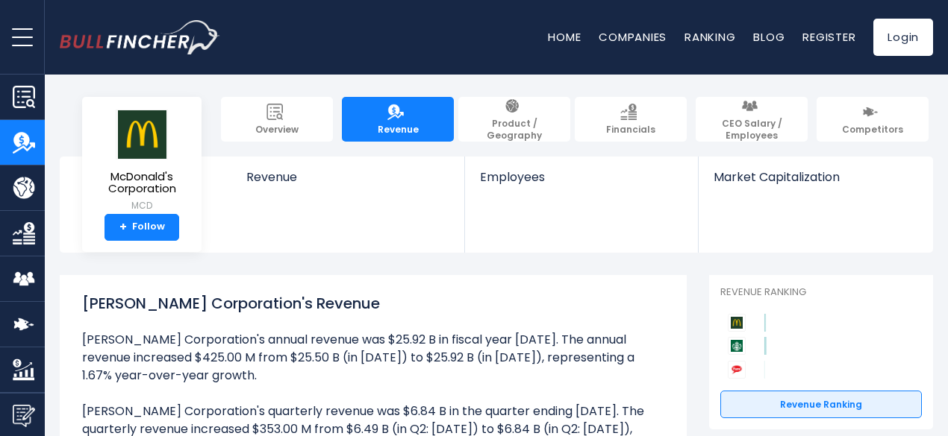  I want to click on span: Product / Geography, so click(514, 129).